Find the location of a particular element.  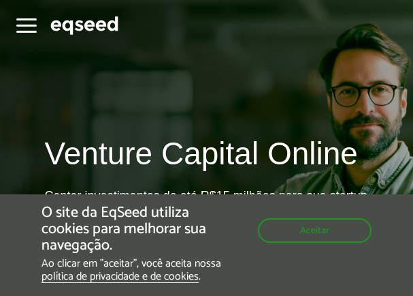

img: EqSeed is located at coordinates (84, 25).